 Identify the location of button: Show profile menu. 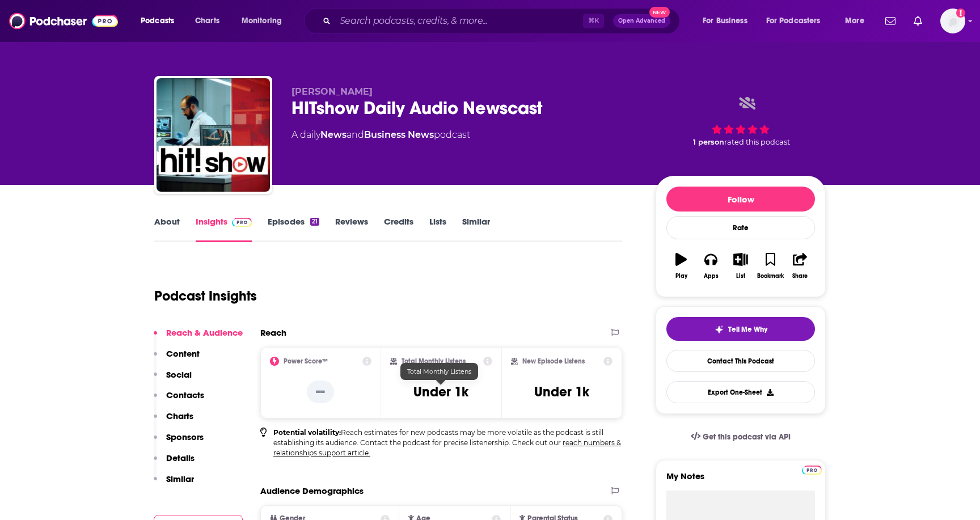
(953, 21).